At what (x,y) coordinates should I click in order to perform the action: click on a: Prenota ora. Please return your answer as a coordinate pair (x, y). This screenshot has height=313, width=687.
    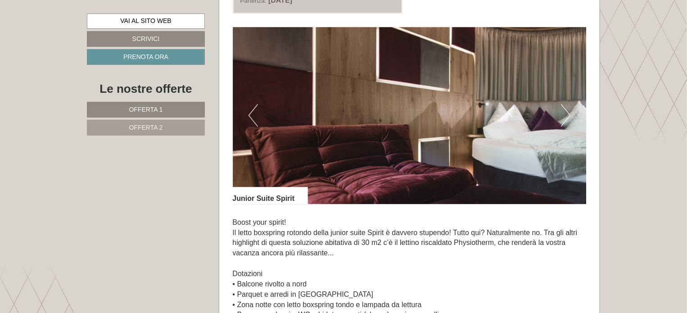
    Looking at the image, I should click on (146, 57).